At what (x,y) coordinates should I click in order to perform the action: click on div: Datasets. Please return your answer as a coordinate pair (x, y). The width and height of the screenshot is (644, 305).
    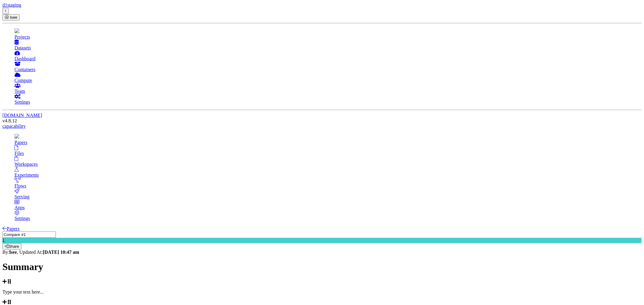
    Looking at the image, I should click on (328, 48).